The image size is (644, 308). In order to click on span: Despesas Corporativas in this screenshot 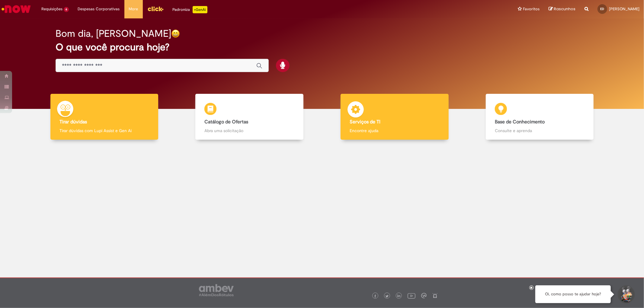, I will do `click(99, 9)`.